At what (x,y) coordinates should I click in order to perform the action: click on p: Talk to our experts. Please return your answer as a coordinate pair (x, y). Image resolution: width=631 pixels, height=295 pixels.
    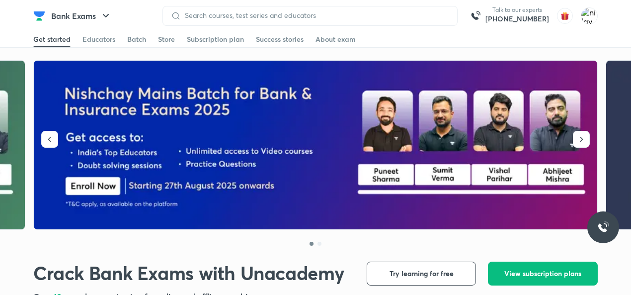
    Looking at the image, I should click on (517, 10).